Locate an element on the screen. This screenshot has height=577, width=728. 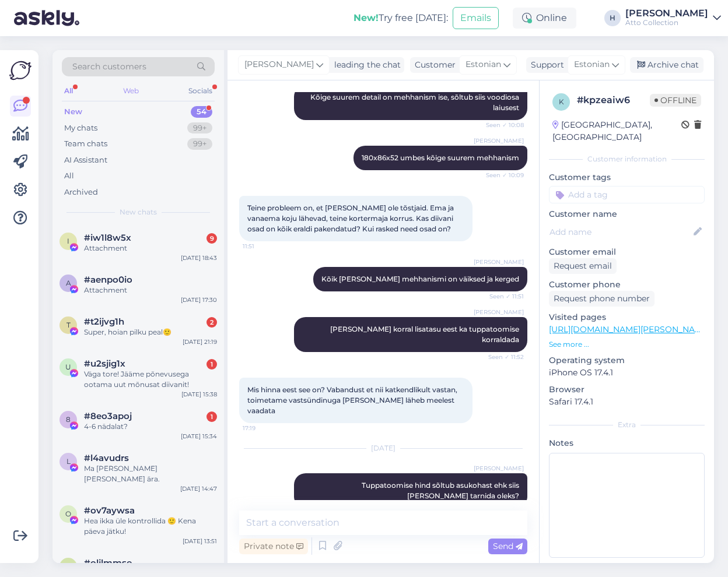
span: Seen ✓ 11:52 is located at coordinates (502, 357).